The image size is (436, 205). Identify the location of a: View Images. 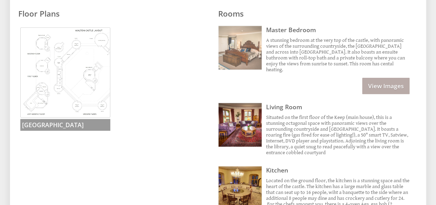
(386, 86).